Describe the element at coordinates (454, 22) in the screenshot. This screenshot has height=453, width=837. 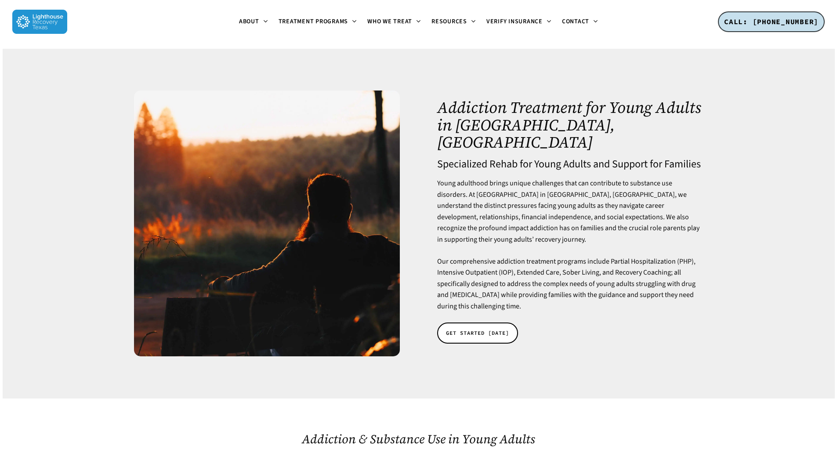
I see `a: Resources` at that location.